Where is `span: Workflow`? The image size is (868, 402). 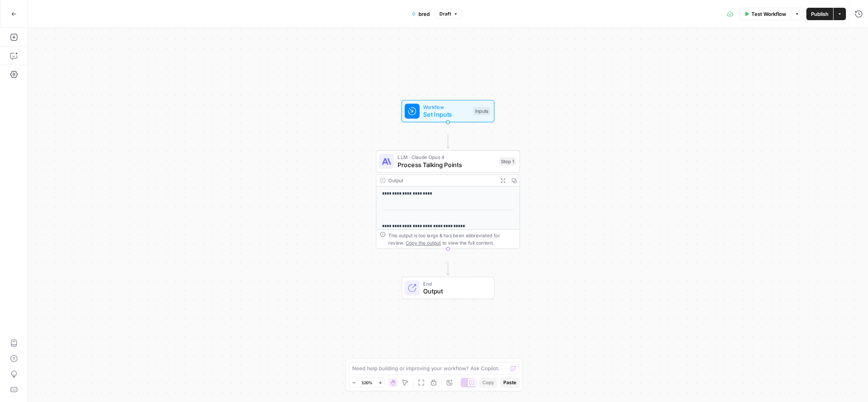 span: Workflow is located at coordinates (446, 106).